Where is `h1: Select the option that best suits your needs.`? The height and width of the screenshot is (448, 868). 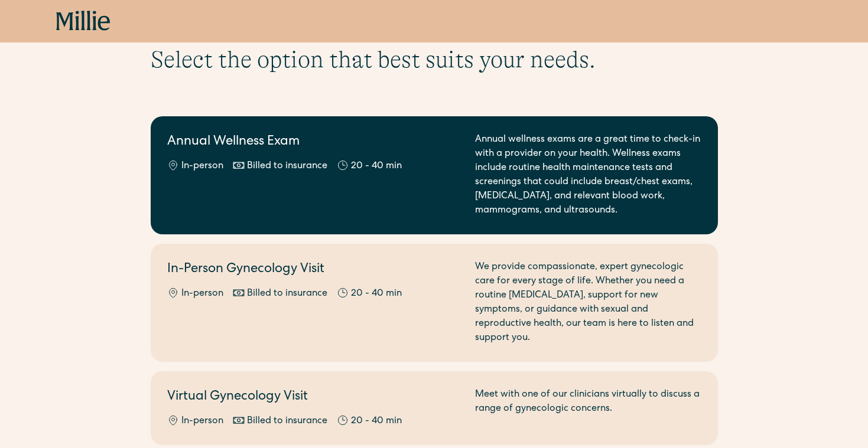 h1: Select the option that best suits your needs. is located at coordinates (434, 60).